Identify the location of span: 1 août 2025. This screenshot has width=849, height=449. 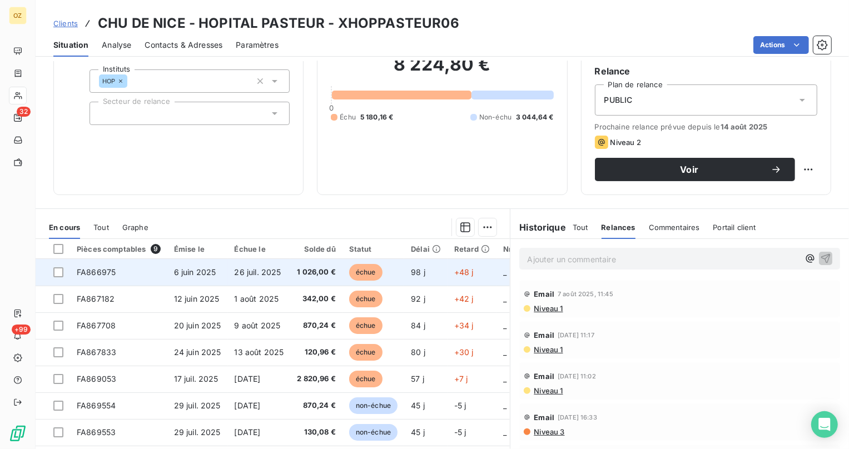
(257, 299).